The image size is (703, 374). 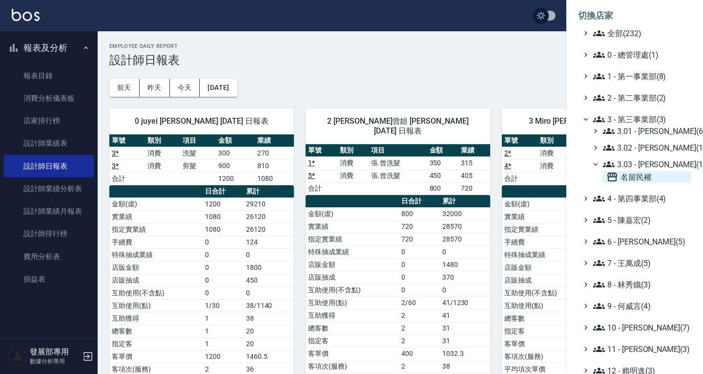 What do you see at coordinates (640, 263) in the screenshot?
I see `span: 7 - 王萬成(5)` at bounding box center [640, 263].